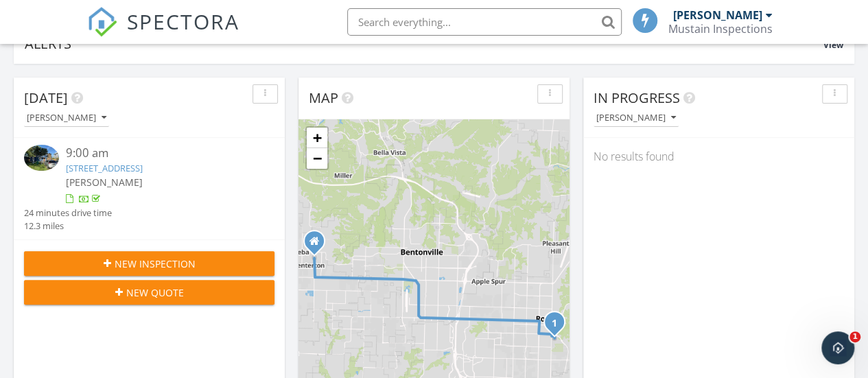  Describe the element at coordinates (160, 153) in the screenshot. I see `div: 9:00 am` at that location.